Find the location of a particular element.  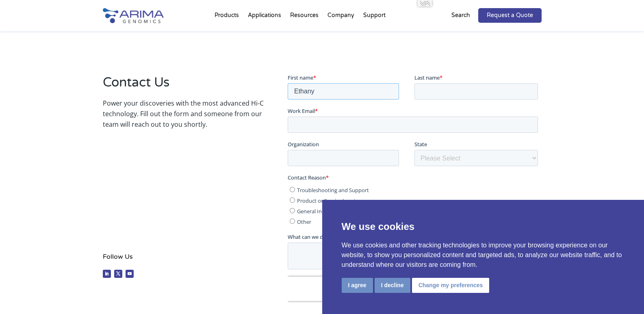

p: We use cookies and other tracking technologies to improve your browsing experience on our website... is located at coordinates (483, 255).